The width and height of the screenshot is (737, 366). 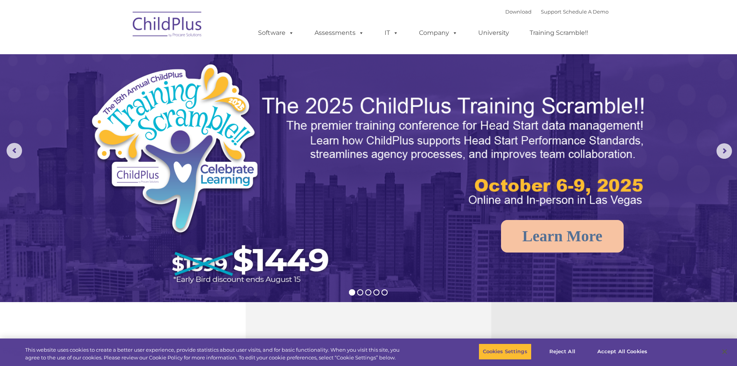 I want to click on a: Training Scramble!!, so click(x=559, y=33).